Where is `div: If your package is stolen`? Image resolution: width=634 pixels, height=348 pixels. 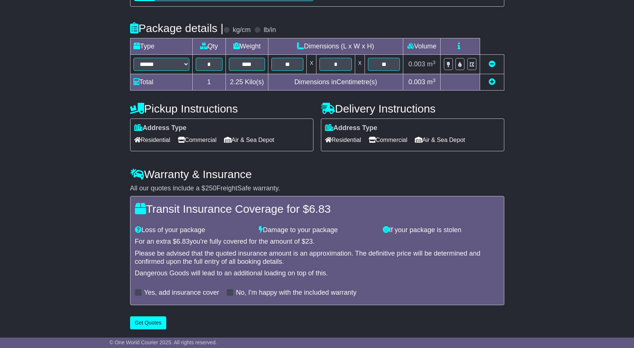 div: If your package is stolen is located at coordinates (441, 230).